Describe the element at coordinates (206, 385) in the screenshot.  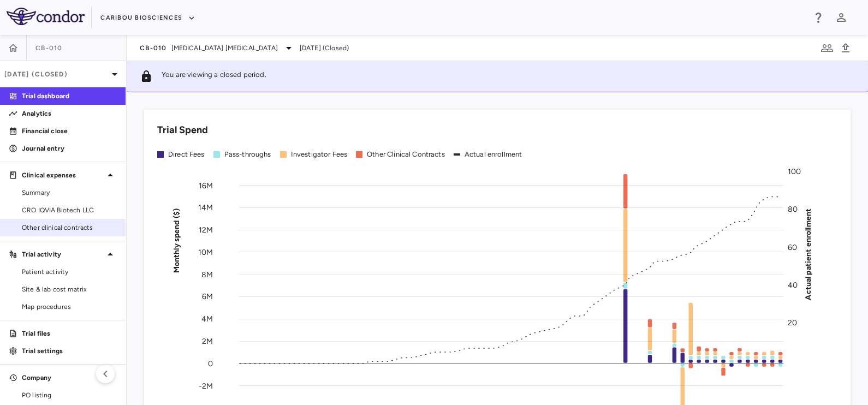
I see `tspan: -2M` at that location.